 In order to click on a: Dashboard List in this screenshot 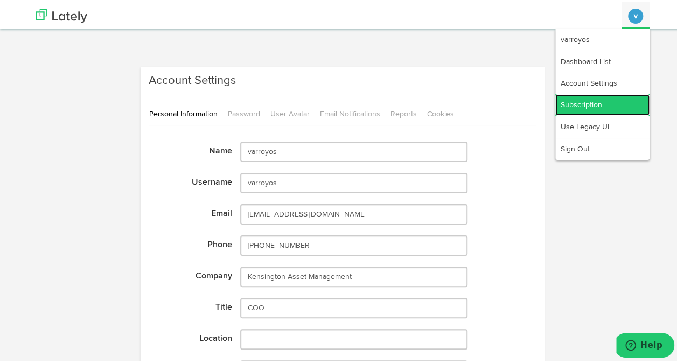, I will do `click(602, 60)`.